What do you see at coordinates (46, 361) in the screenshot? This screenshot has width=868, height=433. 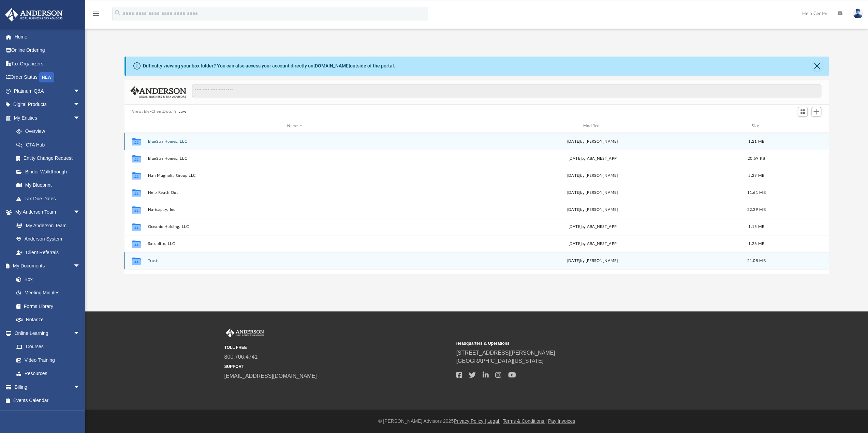 I see `a: Video Training` at bounding box center [46, 361].